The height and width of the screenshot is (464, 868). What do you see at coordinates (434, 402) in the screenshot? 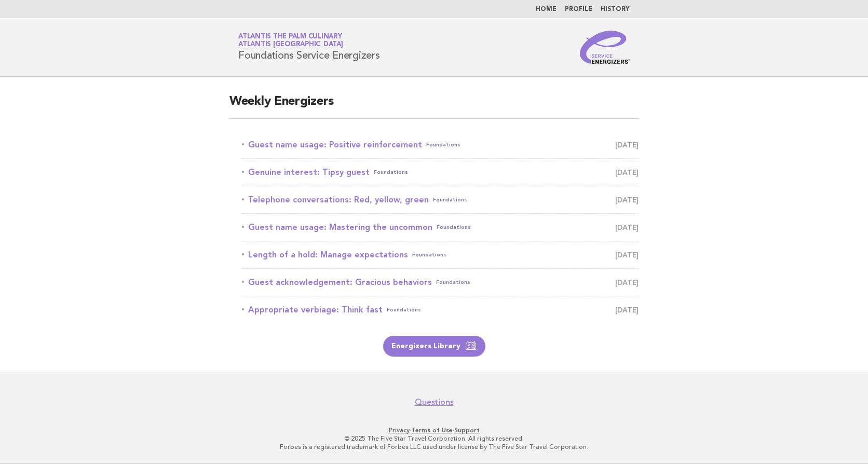
I see `a: Questions` at bounding box center [434, 402].